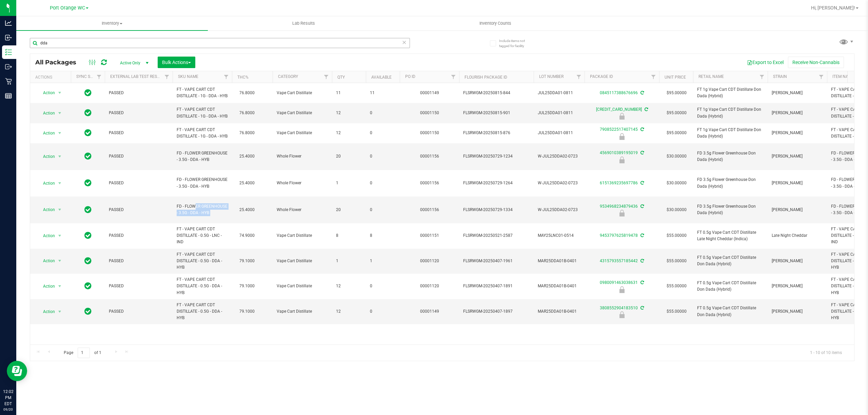 This screenshot has width=868, height=415. Describe the element at coordinates (9, 23) in the screenshot. I see `inline-svg: Analytics` at that location.